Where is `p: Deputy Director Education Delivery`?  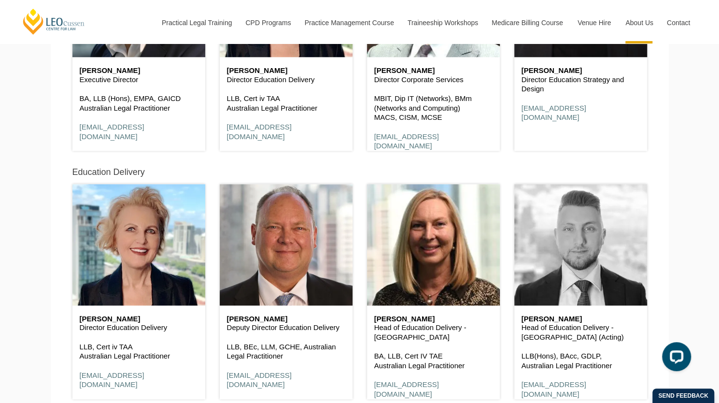 p: Deputy Director Education Delivery is located at coordinates (286, 327).